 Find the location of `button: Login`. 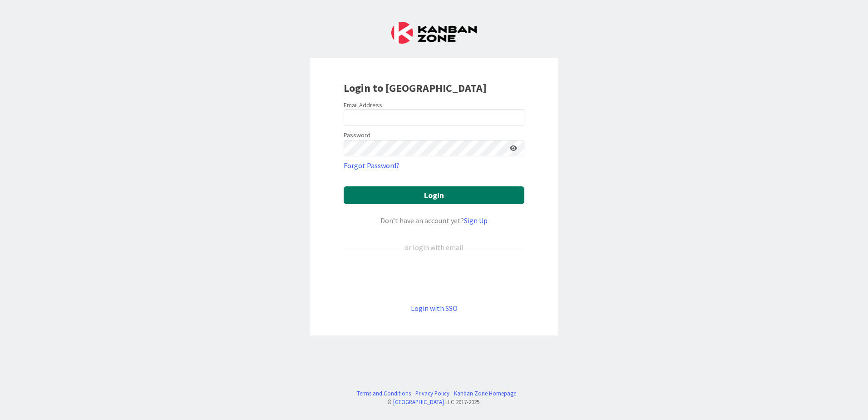

button: Login is located at coordinates (434, 195).